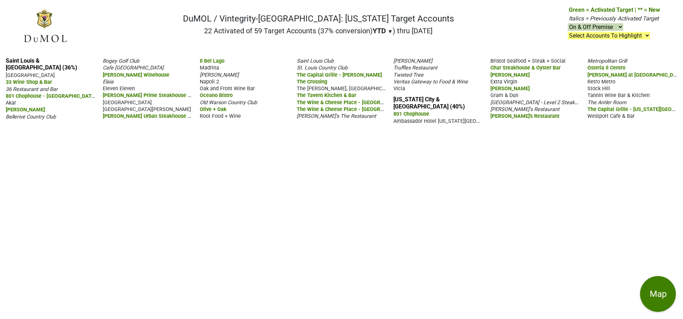  I want to click on span: Elaia, so click(108, 82).